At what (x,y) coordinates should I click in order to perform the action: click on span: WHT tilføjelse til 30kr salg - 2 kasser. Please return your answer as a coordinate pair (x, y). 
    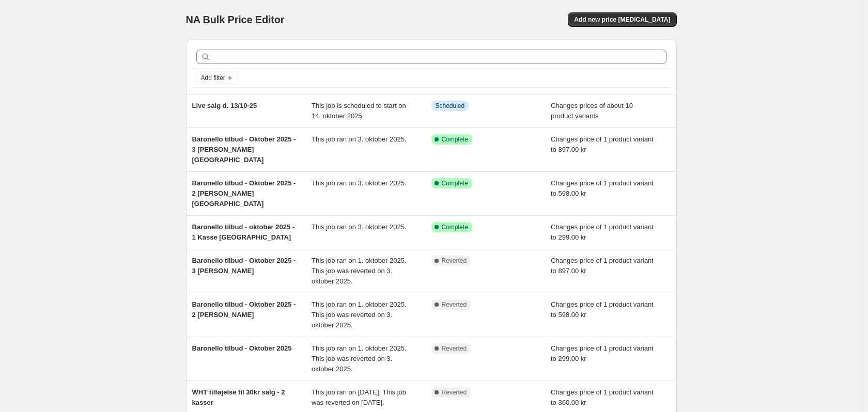
    Looking at the image, I should click on (239, 397).